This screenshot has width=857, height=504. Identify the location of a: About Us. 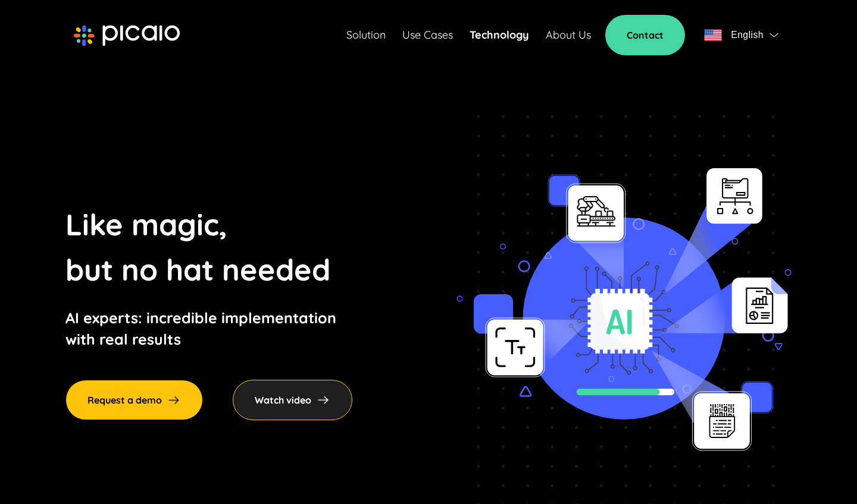
(568, 35).